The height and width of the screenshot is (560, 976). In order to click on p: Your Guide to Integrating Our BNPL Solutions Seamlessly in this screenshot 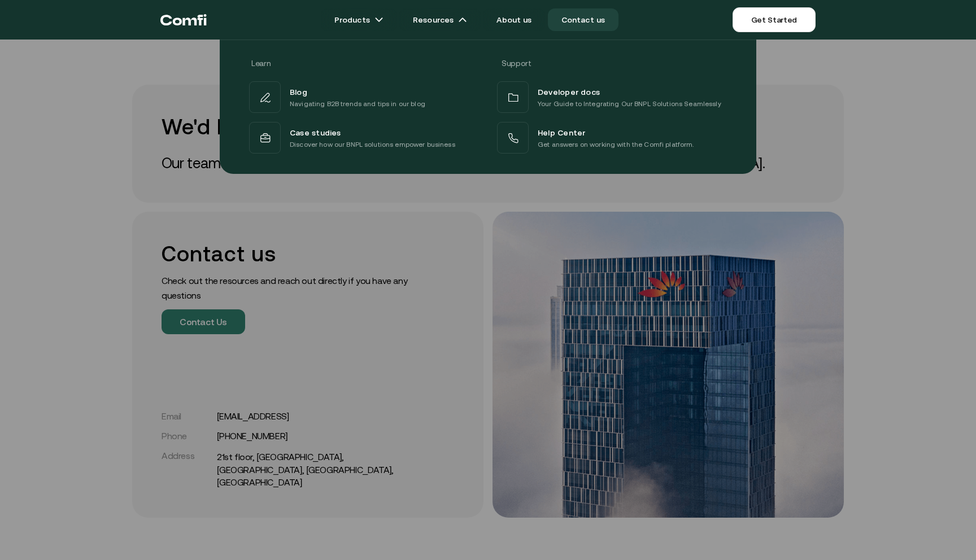, I will do `click(629, 104)`.